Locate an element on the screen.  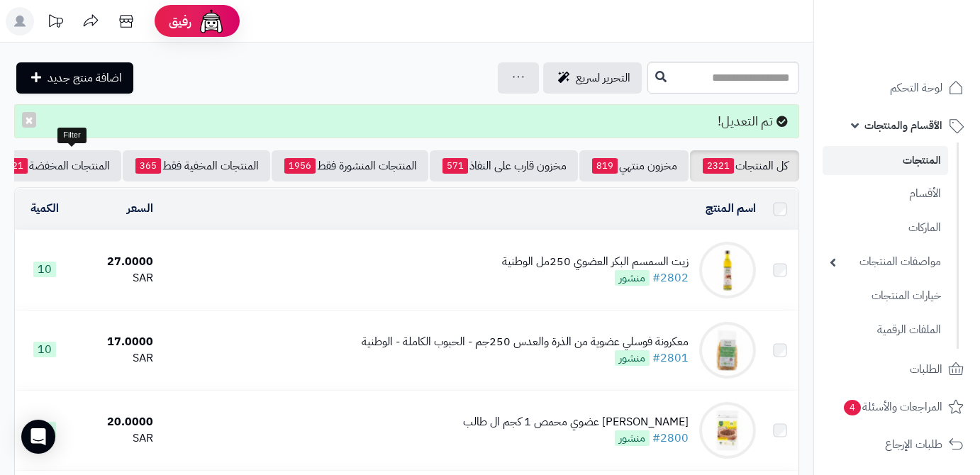
a: المنتجات is located at coordinates (885, 160).